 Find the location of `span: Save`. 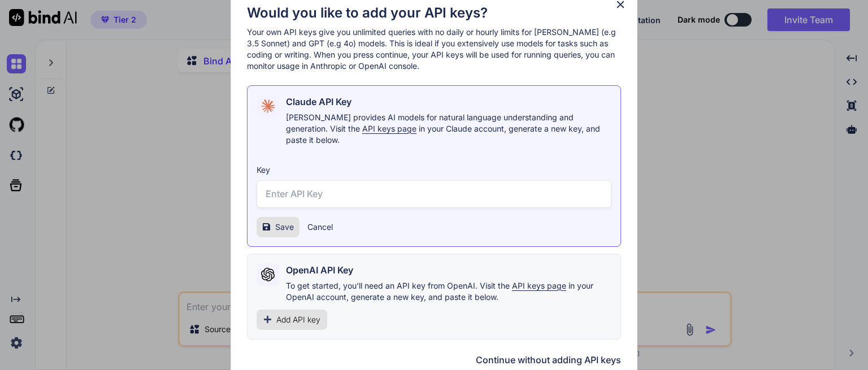

span: Save is located at coordinates (284, 227).